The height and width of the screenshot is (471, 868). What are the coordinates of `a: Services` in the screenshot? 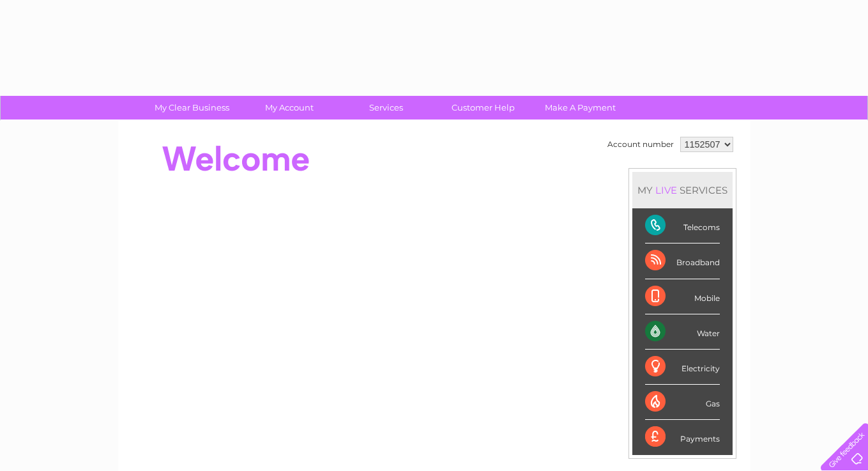 It's located at (386, 108).